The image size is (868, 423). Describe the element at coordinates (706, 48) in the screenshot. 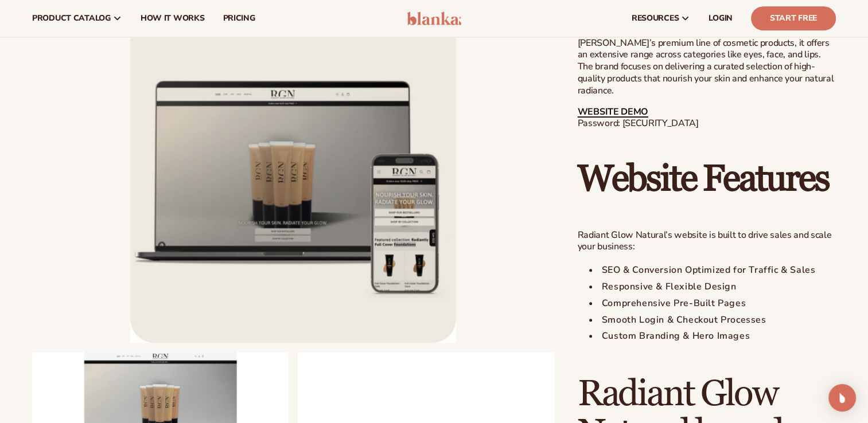

I see `p: Radiant Glow Natural is a pre-built, fully branded ecommerce dropshipping Shopify store designed ...` at that location.